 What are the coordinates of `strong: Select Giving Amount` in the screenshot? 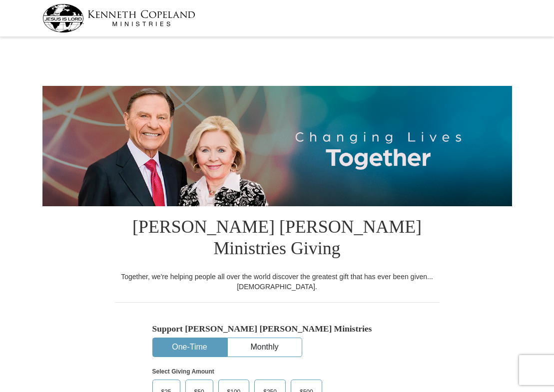 It's located at (183, 371).